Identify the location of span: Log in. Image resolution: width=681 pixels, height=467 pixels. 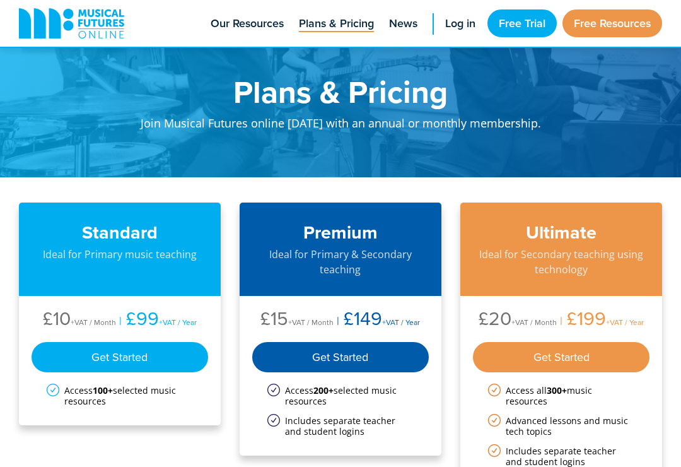
(461, 23).